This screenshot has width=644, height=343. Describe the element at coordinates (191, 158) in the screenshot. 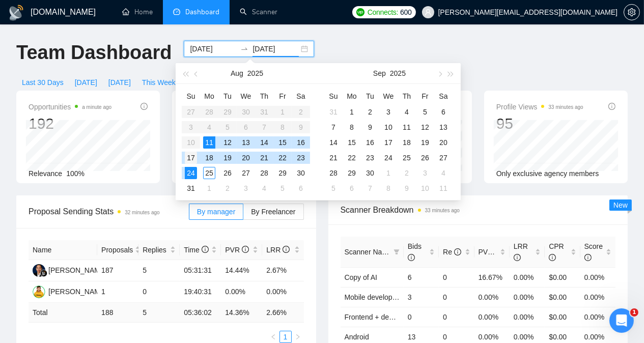

I see `div: 17` at that location.